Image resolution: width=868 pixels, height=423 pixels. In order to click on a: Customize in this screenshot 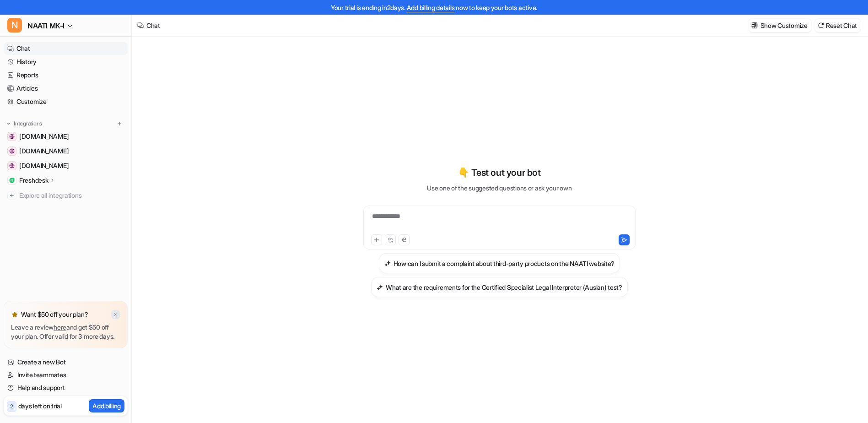, I will do `click(66, 102)`.